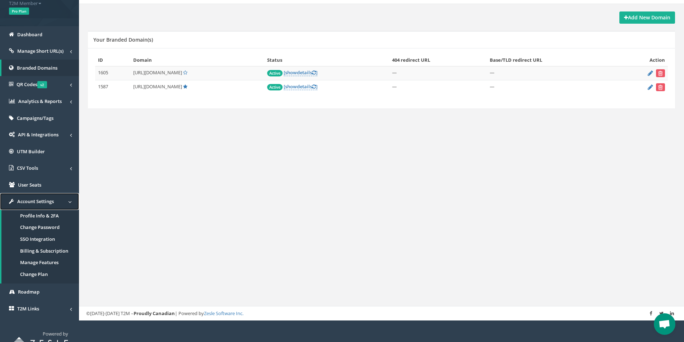 This screenshot has height=342, width=684. Describe the element at coordinates (27, 168) in the screenshot. I see `span: CSV Tools` at that location.